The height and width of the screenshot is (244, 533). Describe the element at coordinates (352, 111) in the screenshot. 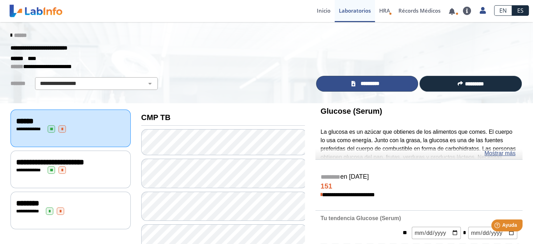

I see `b: Glucose (Serum)` at that location.